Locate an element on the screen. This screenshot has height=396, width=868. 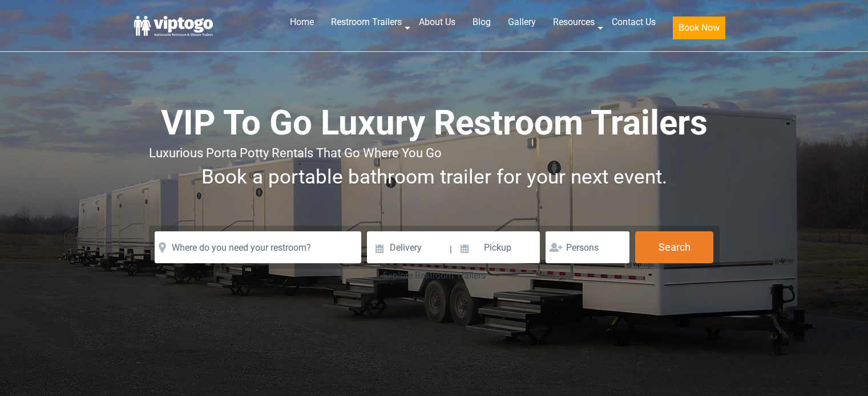
span: Luxurious Porta Potty Rentals That Go Where You Go is located at coordinates (295, 153).